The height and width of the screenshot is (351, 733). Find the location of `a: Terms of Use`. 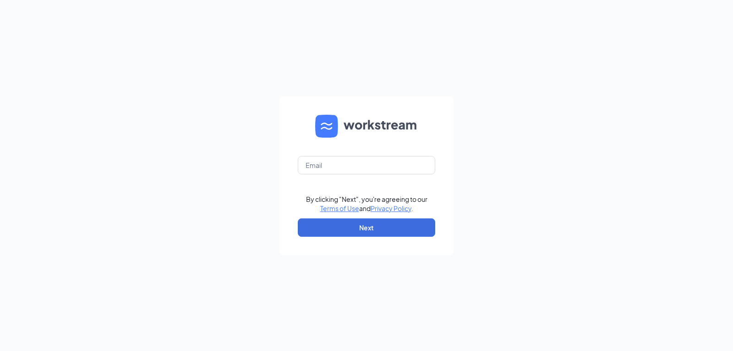

a: Terms of Use is located at coordinates (340, 208).